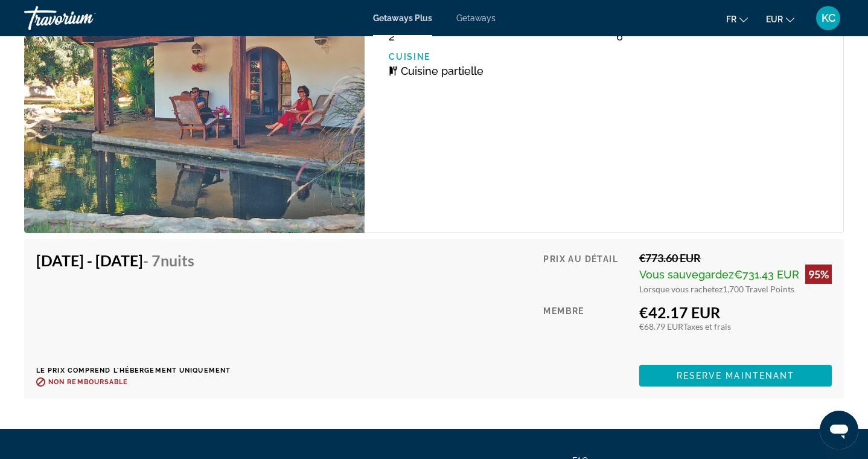  I want to click on span: Reserve maintenant, so click(736, 376).